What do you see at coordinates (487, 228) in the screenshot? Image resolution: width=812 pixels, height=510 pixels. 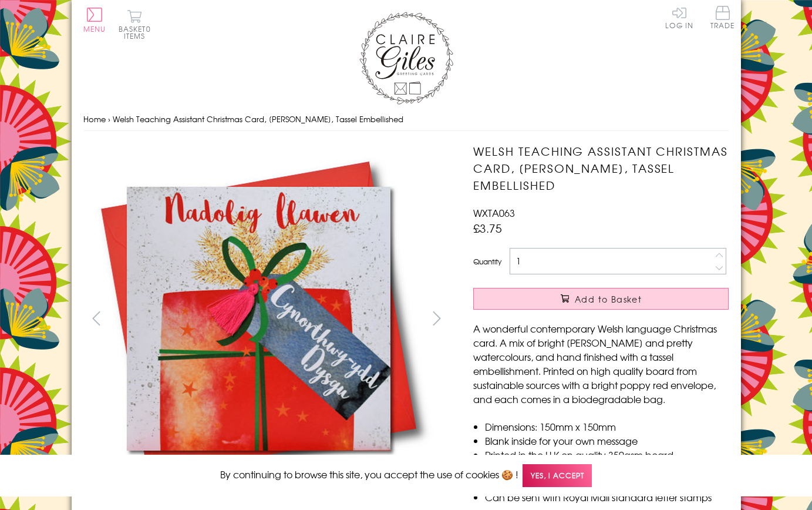 I see `span: £3.75` at bounding box center [487, 228].